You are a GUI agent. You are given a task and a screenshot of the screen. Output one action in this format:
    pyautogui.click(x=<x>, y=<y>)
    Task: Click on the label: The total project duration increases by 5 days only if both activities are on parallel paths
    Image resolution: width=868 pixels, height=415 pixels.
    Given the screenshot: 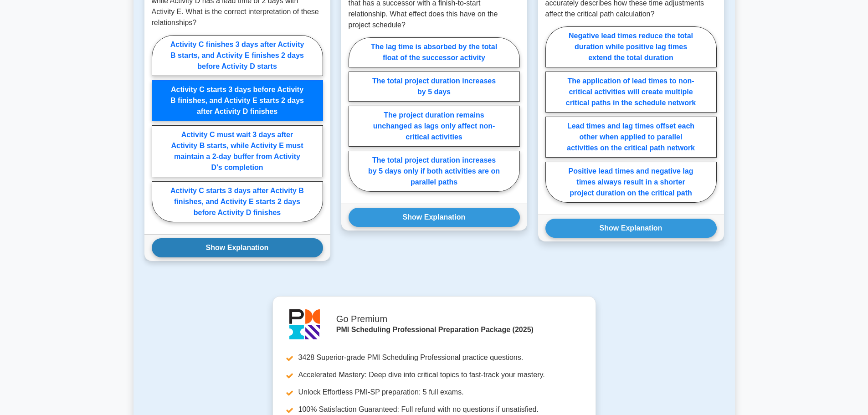 What is the action you would take?
    pyautogui.click(x=434, y=171)
    